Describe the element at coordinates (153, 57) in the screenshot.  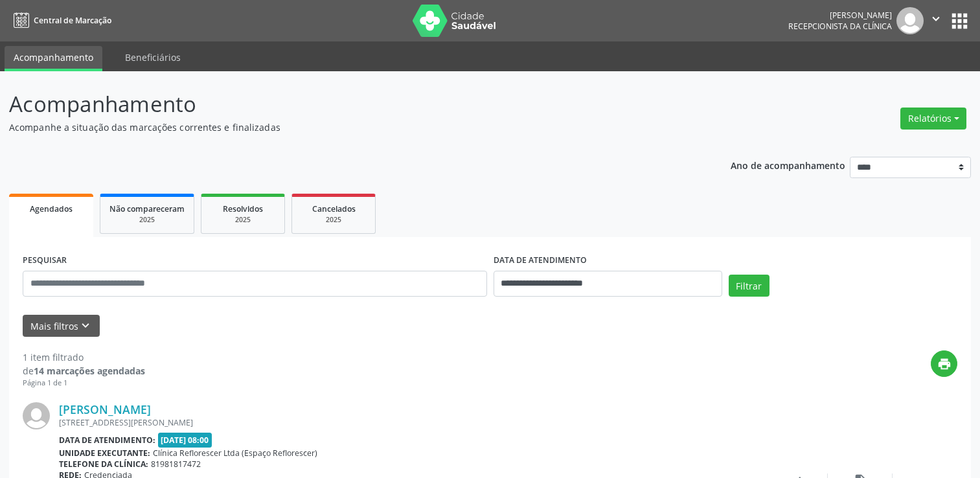
I see `a: Beneficiários` at that location.